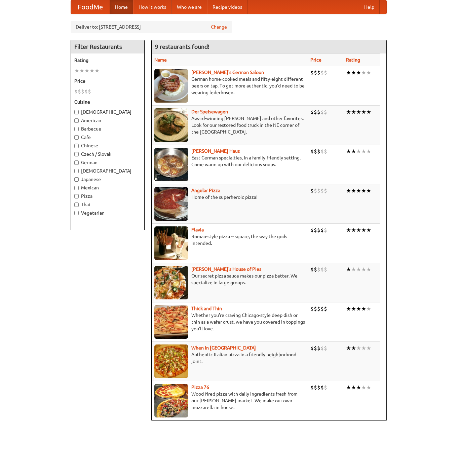  I want to click on ng-pluralize: 9 restaurants found!, so click(182, 46).